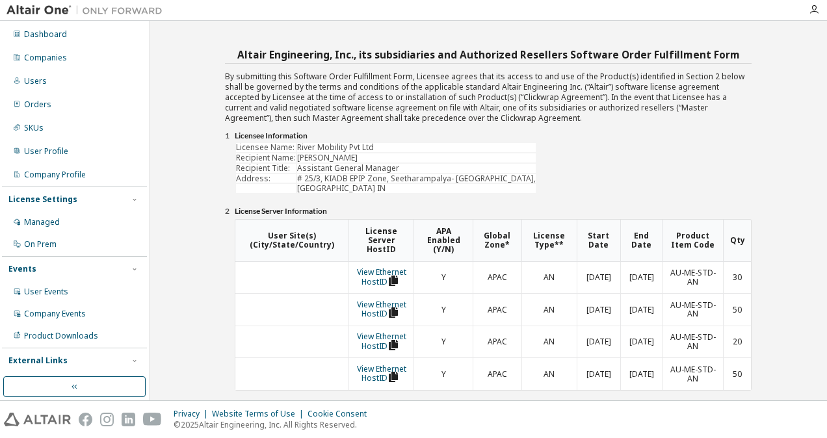 Image resolution: width=827 pixels, height=438 pixels. What do you see at coordinates (61, 336) in the screenshot?
I see `div: Product Downloads` at bounding box center [61, 336].